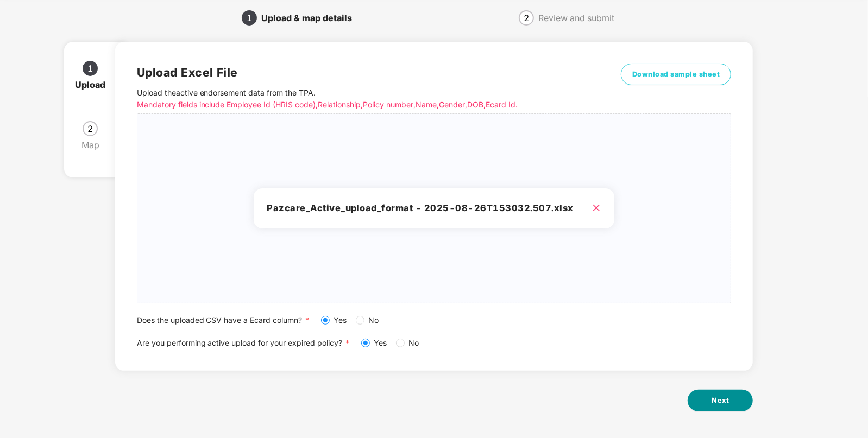 This screenshot has width=868, height=438. Describe the element at coordinates (434, 343) in the screenshot. I see `div: Are you performing active upload for your expired policy?` at that location.